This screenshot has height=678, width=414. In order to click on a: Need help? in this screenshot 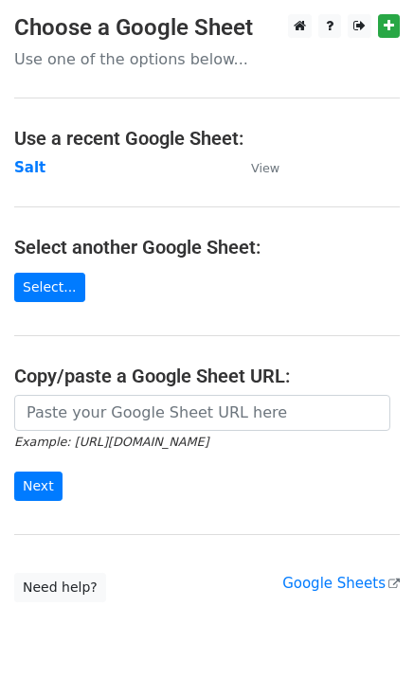, I will do `click(60, 587)`.